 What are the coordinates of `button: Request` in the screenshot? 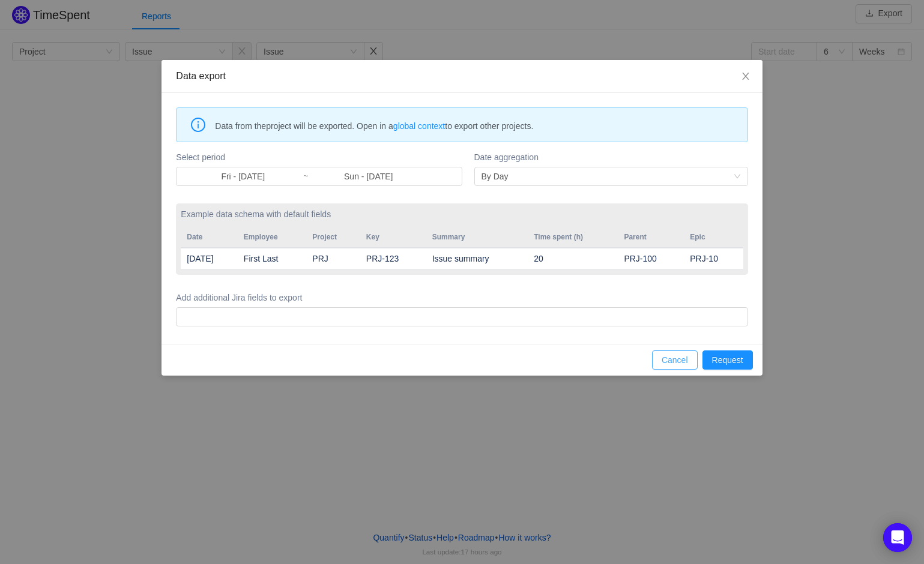 It's located at (728, 360).